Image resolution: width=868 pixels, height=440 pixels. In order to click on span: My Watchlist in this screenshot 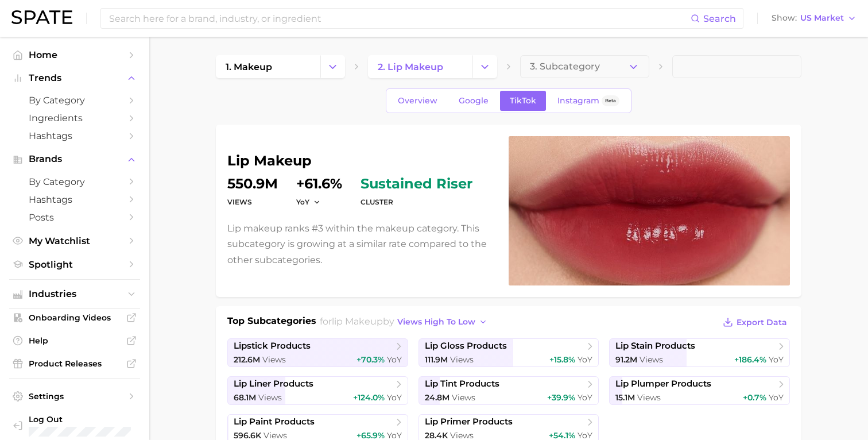, I will do `click(75, 241)`.